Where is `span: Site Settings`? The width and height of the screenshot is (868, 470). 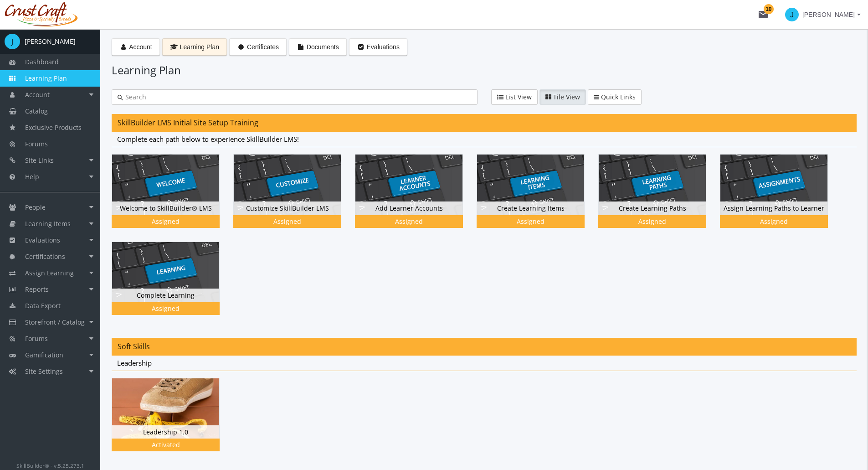 span: Site Settings is located at coordinates (43, 370).